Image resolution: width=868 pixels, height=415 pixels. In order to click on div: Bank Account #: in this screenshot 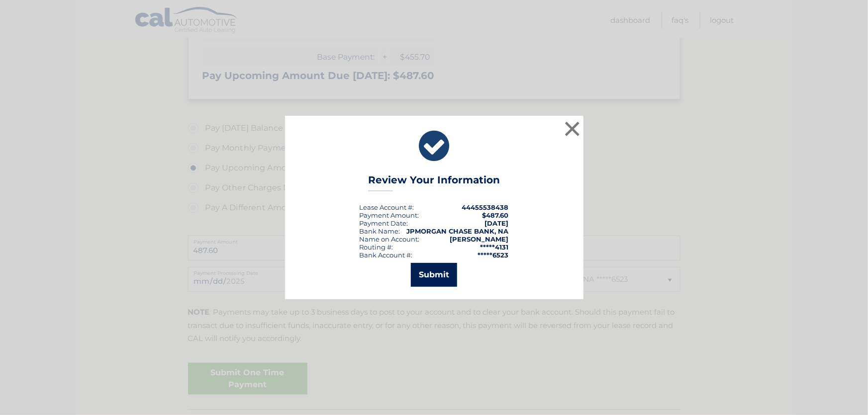, I will do `click(386, 255)`.